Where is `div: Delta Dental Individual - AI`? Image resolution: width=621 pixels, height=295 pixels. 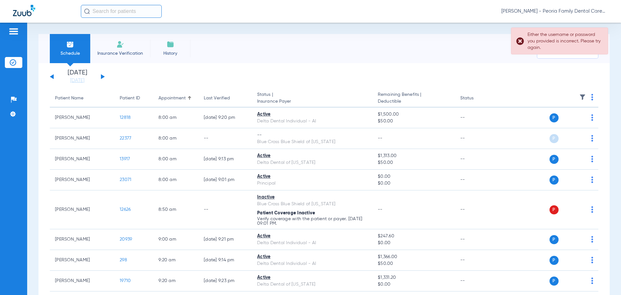 div: Delta Dental Individual - AI is located at coordinates (312, 121).